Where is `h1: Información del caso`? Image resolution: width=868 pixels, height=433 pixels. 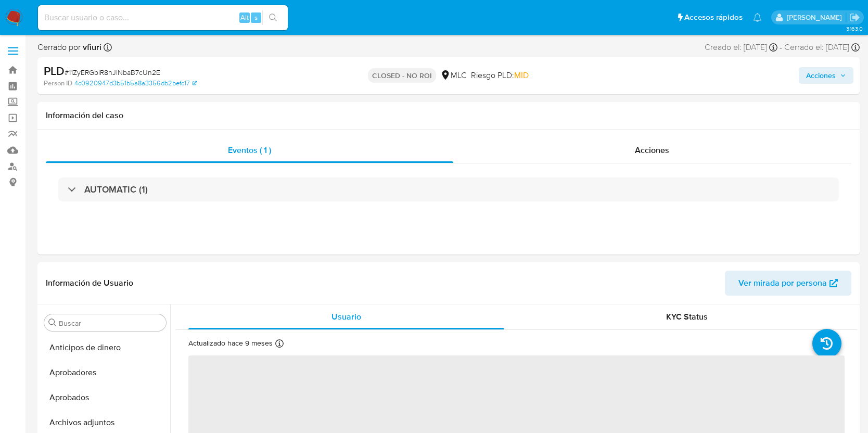
h1: Información del caso is located at coordinates (449, 116).